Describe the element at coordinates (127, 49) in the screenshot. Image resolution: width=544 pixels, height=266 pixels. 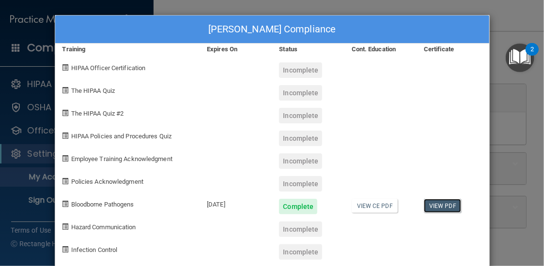
I see `div: Training` at that location.